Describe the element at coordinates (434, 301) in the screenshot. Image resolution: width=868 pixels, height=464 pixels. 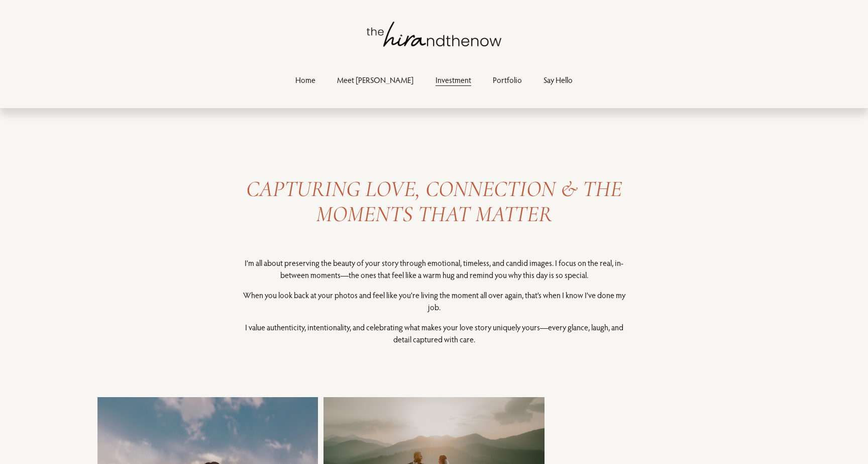
I see `p: When you look back at your photos and feel like you’re living the moment all over again, that’s w...` at that location.